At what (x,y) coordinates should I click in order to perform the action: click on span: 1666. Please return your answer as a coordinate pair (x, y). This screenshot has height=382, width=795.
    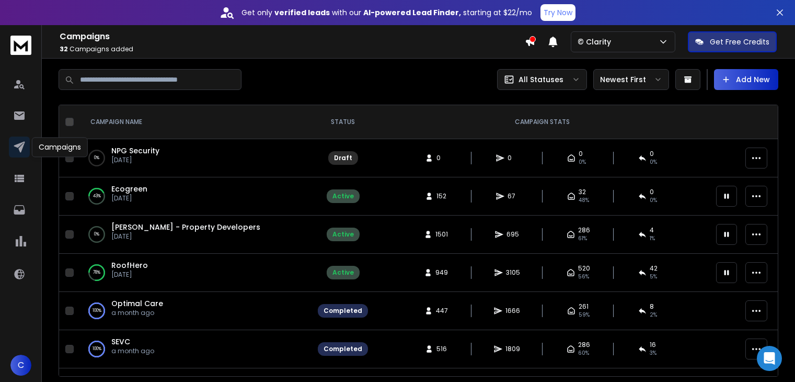
    Looking at the image, I should click on (513, 311).